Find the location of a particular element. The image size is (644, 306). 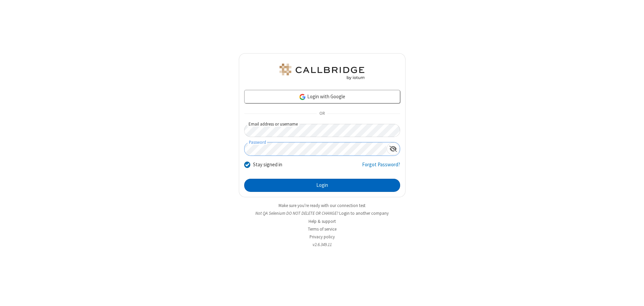

li: v2.6.349.11 is located at coordinates (322, 244).